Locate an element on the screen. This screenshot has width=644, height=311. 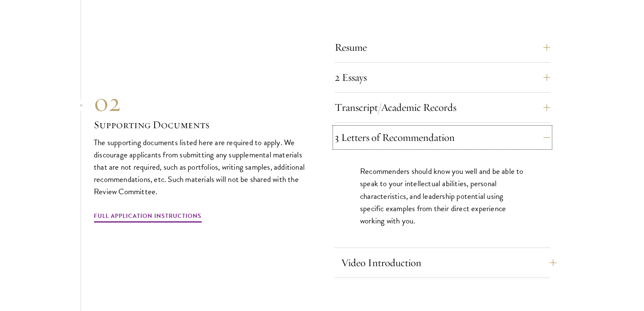
button: Resume is located at coordinates (443, 47).